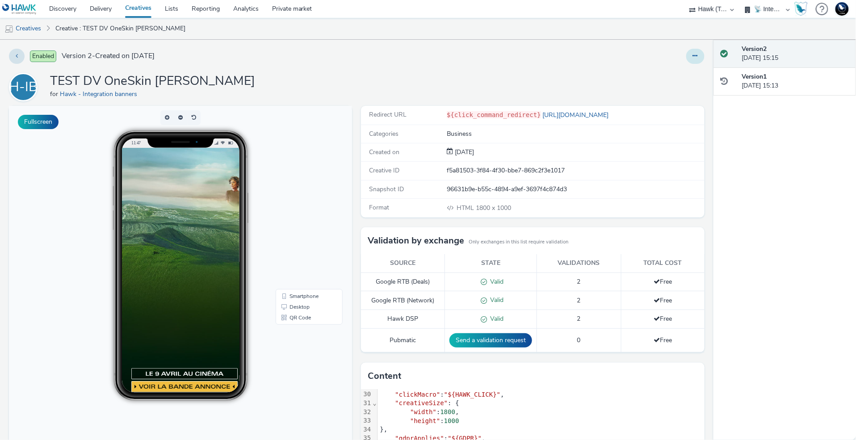  I want to click on li: QR Code, so click(300, 212).